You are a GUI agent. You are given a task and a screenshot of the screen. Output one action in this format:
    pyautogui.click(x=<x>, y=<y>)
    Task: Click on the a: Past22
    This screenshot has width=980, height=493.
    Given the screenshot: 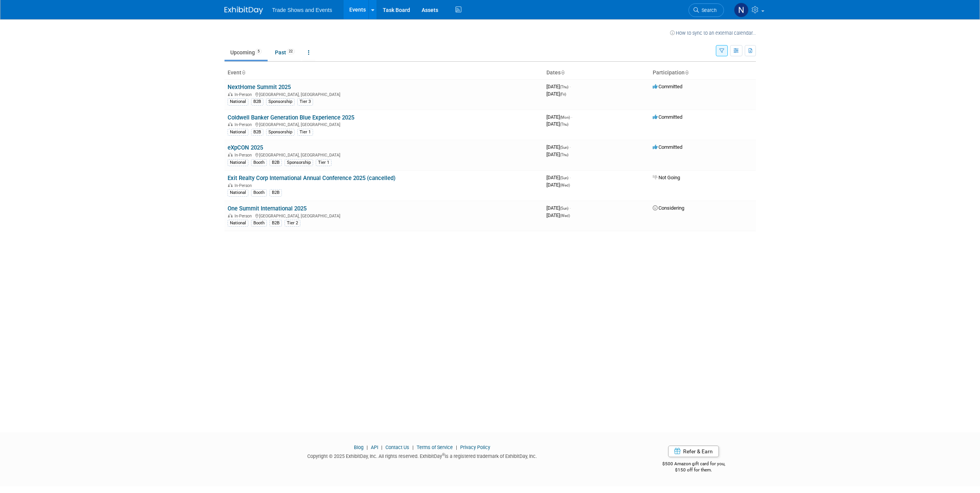 What is the action you would take?
    pyautogui.click(x=285, y=52)
    